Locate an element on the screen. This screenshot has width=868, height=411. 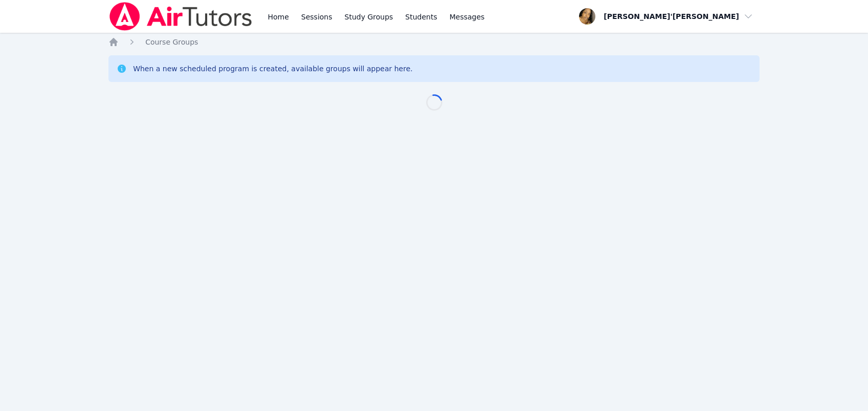
div: When a new scheduled program is created, available groups will appear here. is located at coordinates (273, 69).